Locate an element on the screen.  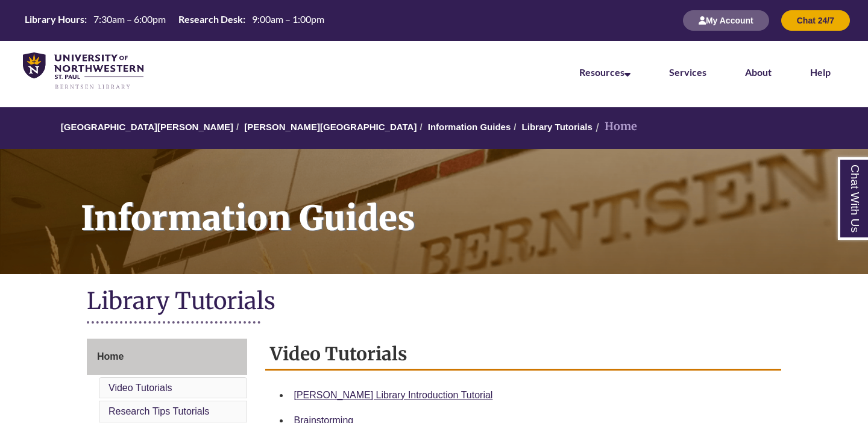
button: My Account is located at coordinates (726, 21).